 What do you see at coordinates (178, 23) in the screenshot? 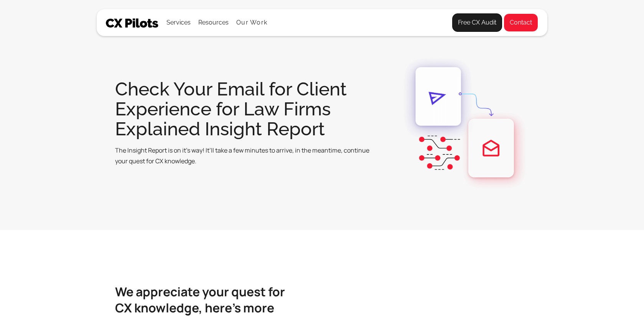
I see `div: Services` at bounding box center [178, 23].